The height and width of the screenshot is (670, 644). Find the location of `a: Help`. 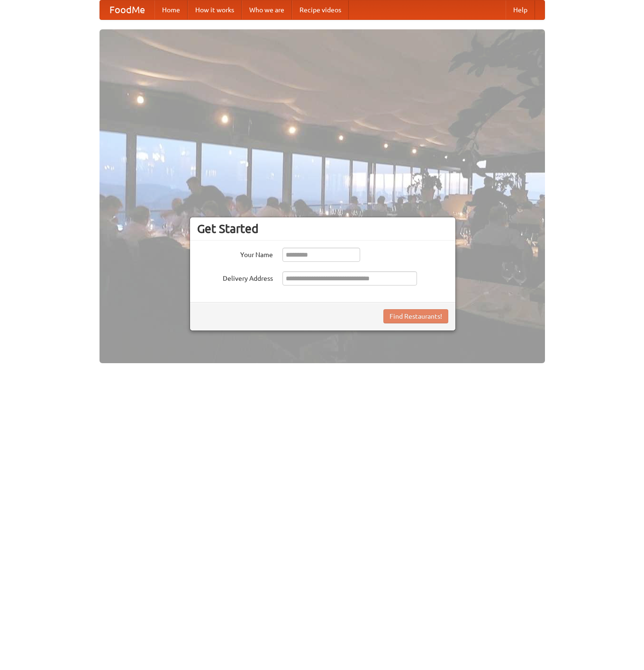

a: Help is located at coordinates (520, 10).